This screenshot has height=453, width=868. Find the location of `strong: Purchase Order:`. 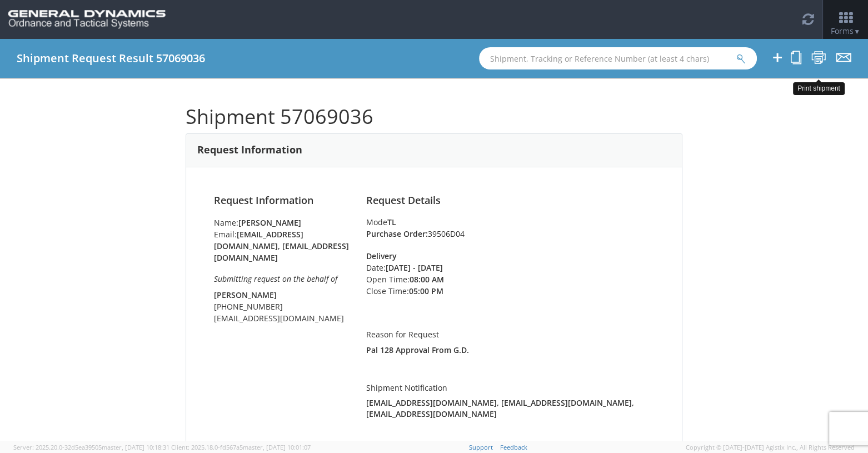

strong: Purchase Order: is located at coordinates (397, 234).